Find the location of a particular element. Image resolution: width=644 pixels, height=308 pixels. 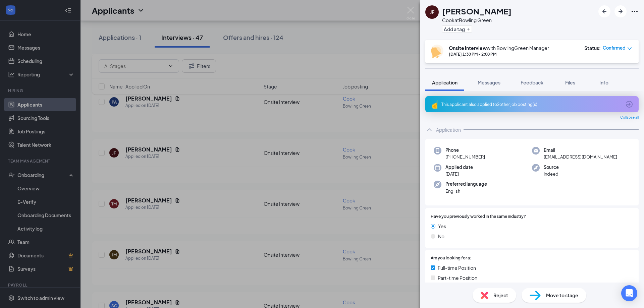

span: Messages is located at coordinates (489, 82).